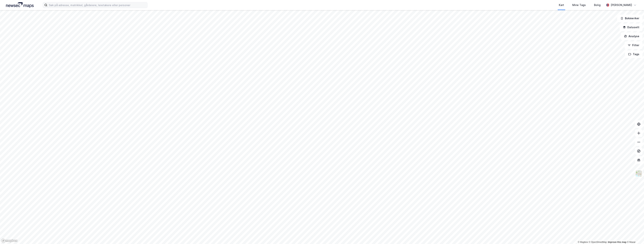 The width and height of the screenshot is (644, 244). Describe the element at coordinates (583, 242) in the screenshot. I see `a: Mapbox` at that location.